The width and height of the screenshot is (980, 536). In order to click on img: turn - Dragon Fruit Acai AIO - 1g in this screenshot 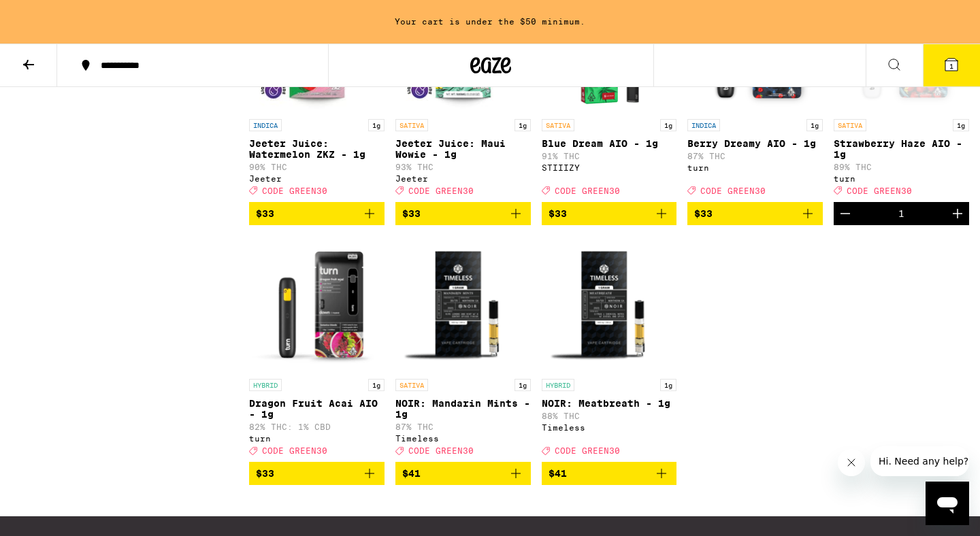, I will do `click(316, 304)`.